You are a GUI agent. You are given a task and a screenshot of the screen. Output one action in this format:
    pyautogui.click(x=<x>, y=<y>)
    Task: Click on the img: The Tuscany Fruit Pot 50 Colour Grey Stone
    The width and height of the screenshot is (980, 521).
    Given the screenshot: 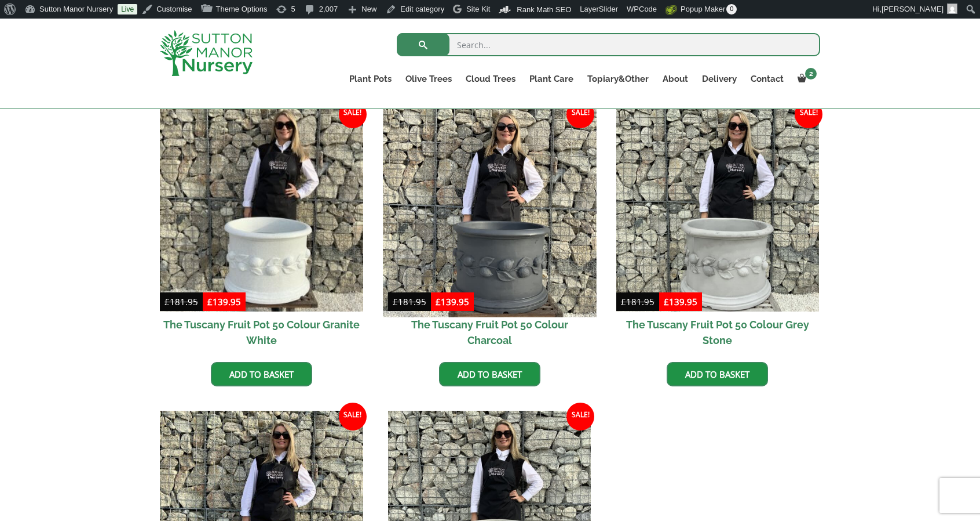 What is the action you would take?
    pyautogui.click(x=717, y=210)
    